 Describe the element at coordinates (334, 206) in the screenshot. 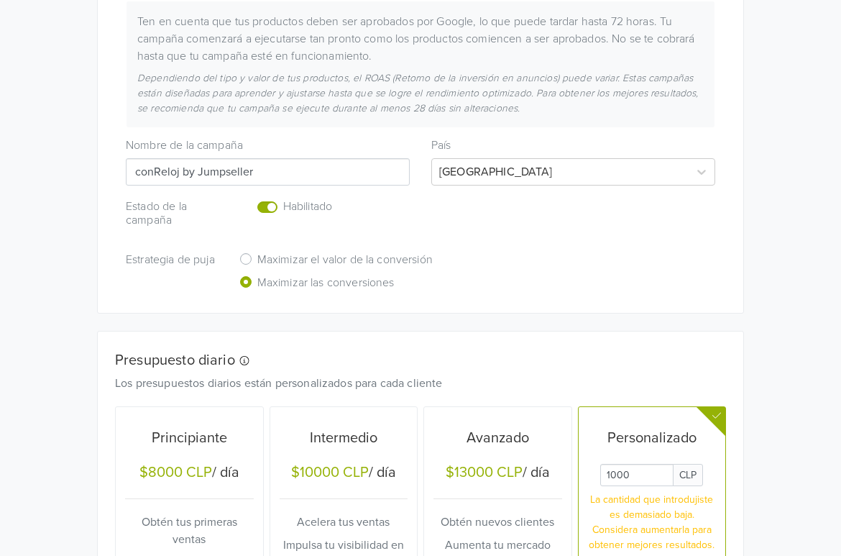

I see `h6: Habilitado` at that location.